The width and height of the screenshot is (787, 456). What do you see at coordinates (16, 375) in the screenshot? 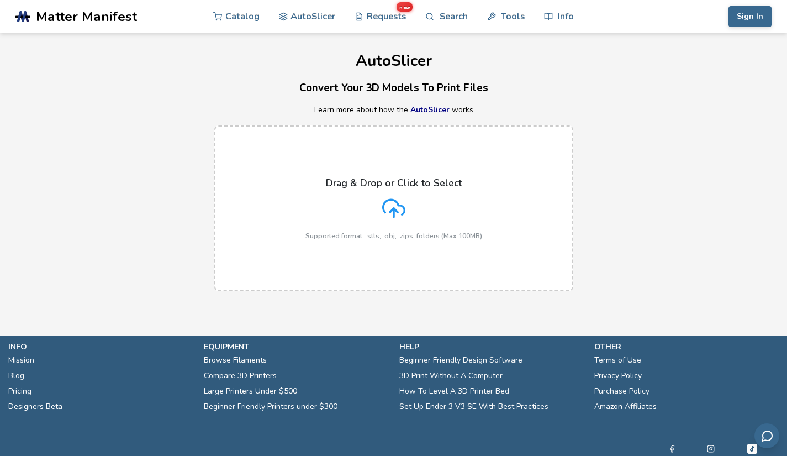
I see `a: Blog` at bounding box center [16, 375].